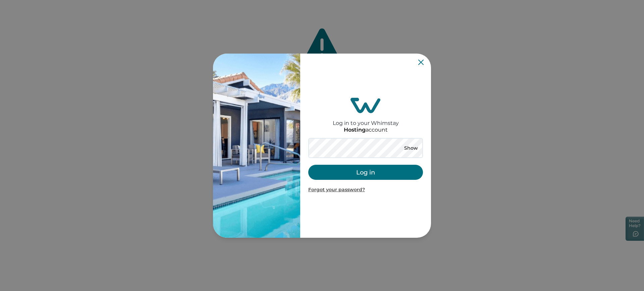 The height and width of the screenshot is (291, 644). Describe the element at coordinates (355, 130) in the screenshot. I see `p: Hosting` at that location.